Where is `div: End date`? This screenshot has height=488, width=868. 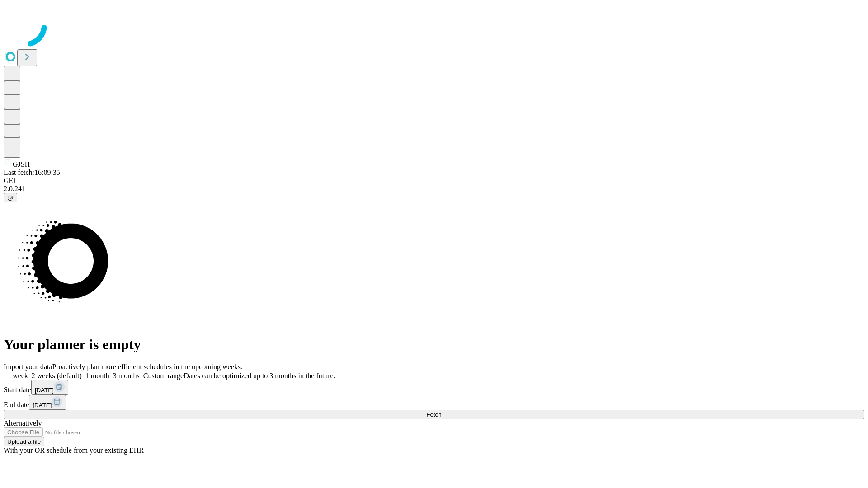 div: End date is located at coordinates (434, 402).